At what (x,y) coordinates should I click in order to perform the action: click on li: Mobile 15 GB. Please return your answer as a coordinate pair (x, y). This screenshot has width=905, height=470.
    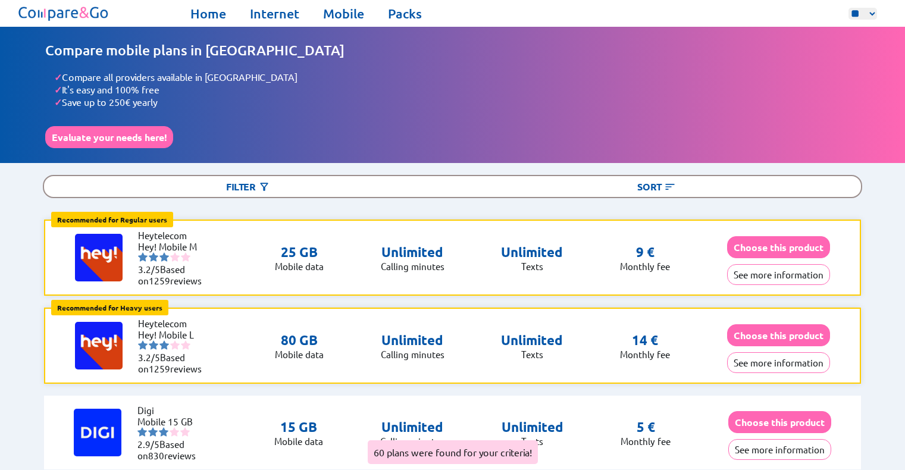
    Looking at the image, I should click on (173, 421).